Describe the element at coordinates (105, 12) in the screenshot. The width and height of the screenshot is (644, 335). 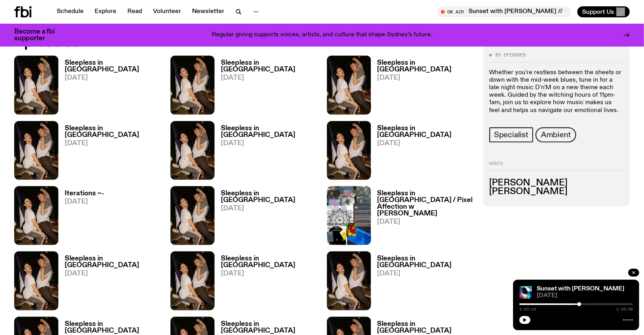
I see `a: Explore` at that location.